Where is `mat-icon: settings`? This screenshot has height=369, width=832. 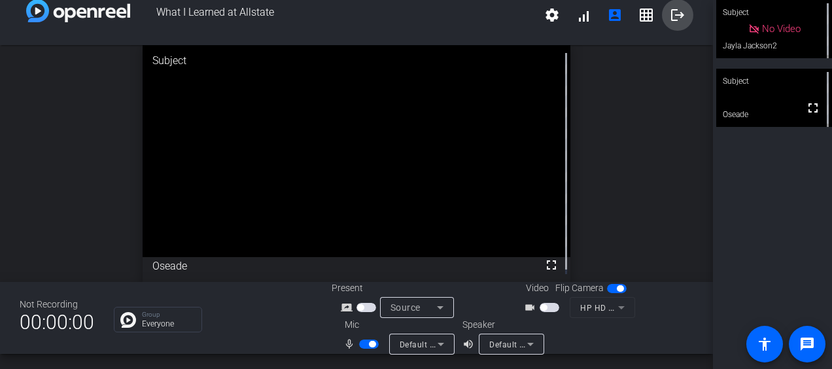 mat-icon: settings is located at coordinates (552, 15).